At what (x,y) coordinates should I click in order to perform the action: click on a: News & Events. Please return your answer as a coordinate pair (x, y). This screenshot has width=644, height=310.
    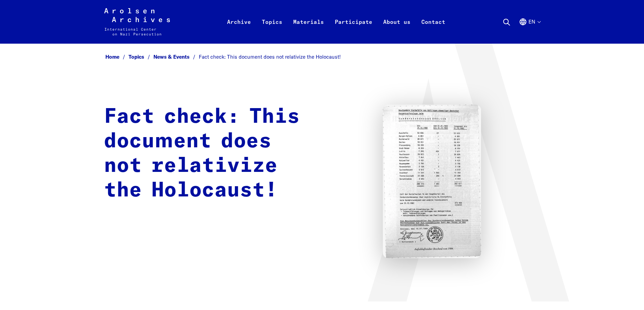
    Looking at the image, I should click on (176, 57).